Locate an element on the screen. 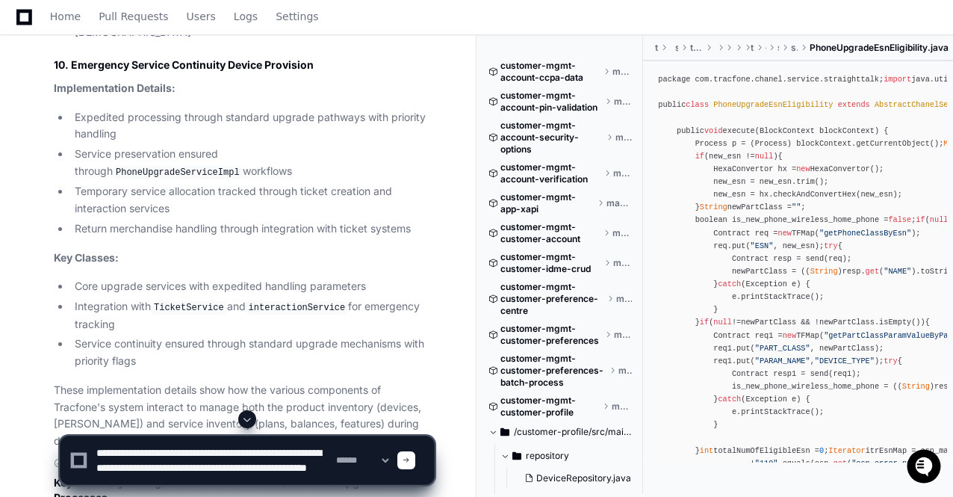 This screenshot has width=953, height=497. span: customer-mgmt-account-pin-validation is located at coordinates (551, 102).